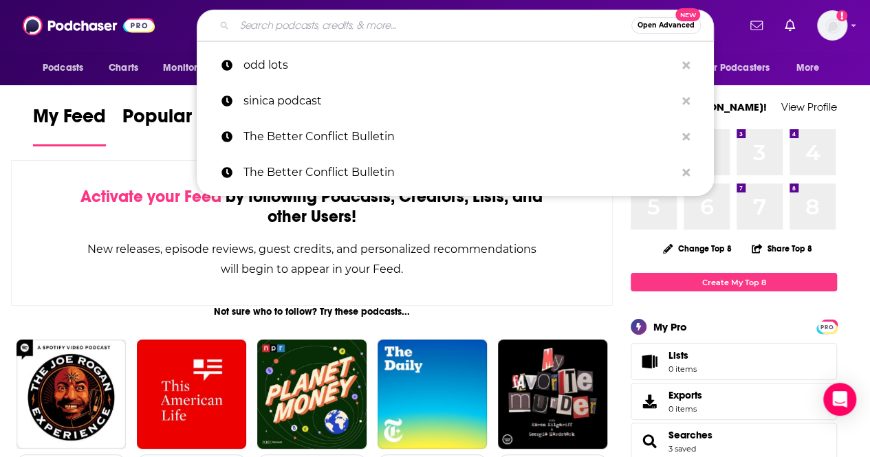 The width and height of the screenshot is (870, 457). Describe the element at coordinates (181, 125) in the screenshot. I see `a: Popular Feed` at that location.